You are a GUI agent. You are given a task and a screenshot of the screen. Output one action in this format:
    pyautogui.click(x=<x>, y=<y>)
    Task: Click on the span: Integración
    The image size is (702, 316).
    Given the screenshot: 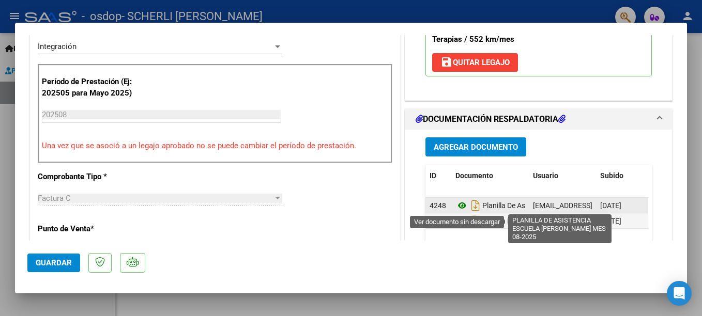 What is the action you would take?
    pyautogui.click(x=57, y=47)
    